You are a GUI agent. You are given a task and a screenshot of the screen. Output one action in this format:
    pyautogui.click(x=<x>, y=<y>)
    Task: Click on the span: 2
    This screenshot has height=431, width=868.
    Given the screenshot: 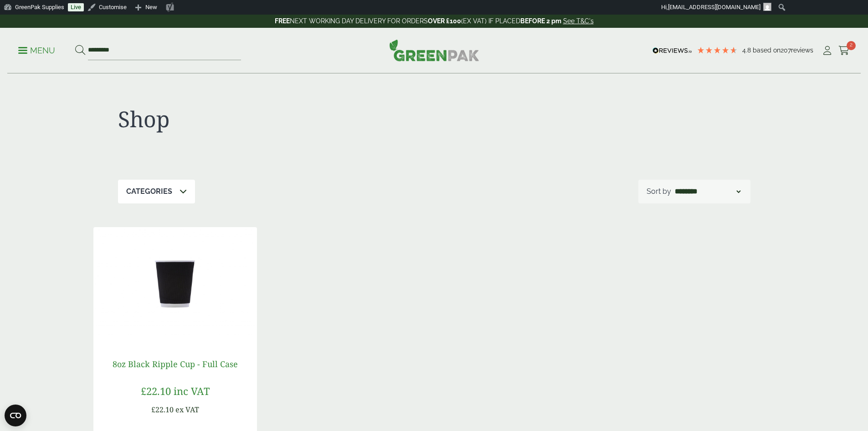 What is the action you would take?
    pyautogui.click(x=851, y=46)
    